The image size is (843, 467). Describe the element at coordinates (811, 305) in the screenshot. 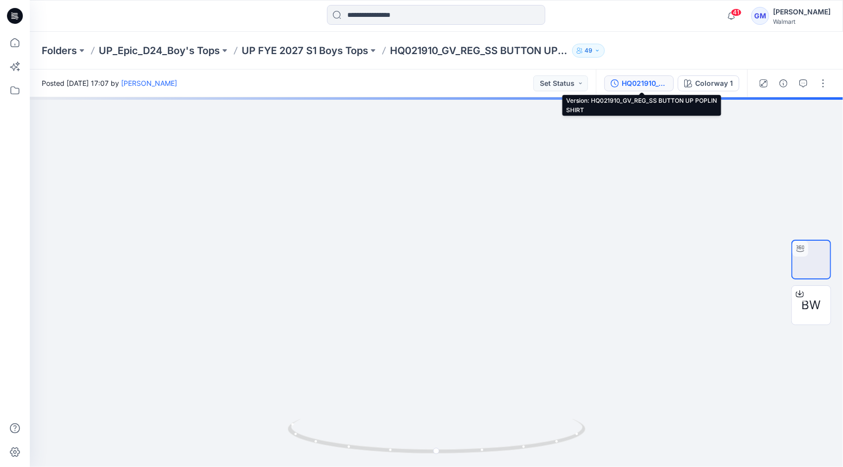

I see `span: BW` at that location.